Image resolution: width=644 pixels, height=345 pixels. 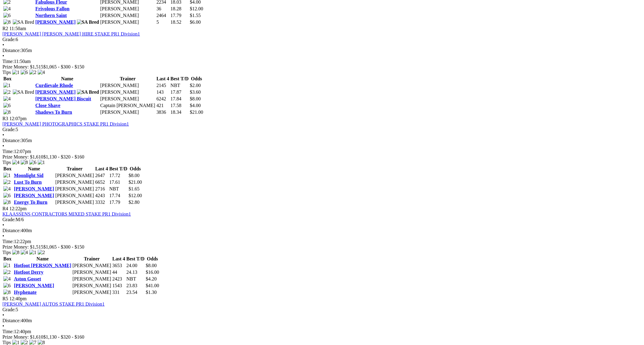 What do you see at coordinates (195, 92) in the screenshot?
I see `span: $3.60` at bounding box center [195, 92].